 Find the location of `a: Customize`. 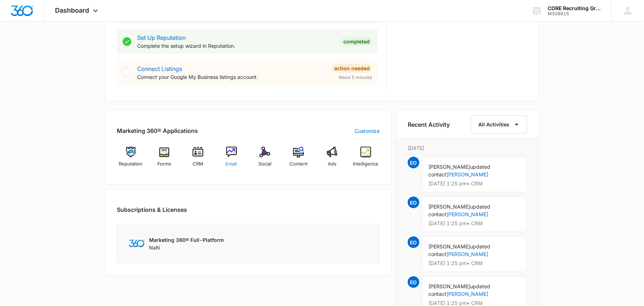

a: Customize is located at coordinates (367, 131).